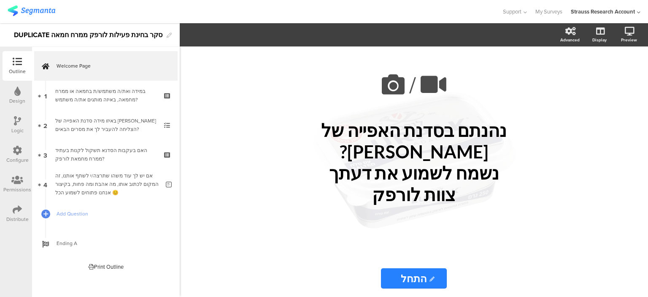 This screenshot has width=648, height=297. Describe the element at coordinates (414, 173) in the screenshot. I see `p: נשמח לשמוע את דעתך` at that location.